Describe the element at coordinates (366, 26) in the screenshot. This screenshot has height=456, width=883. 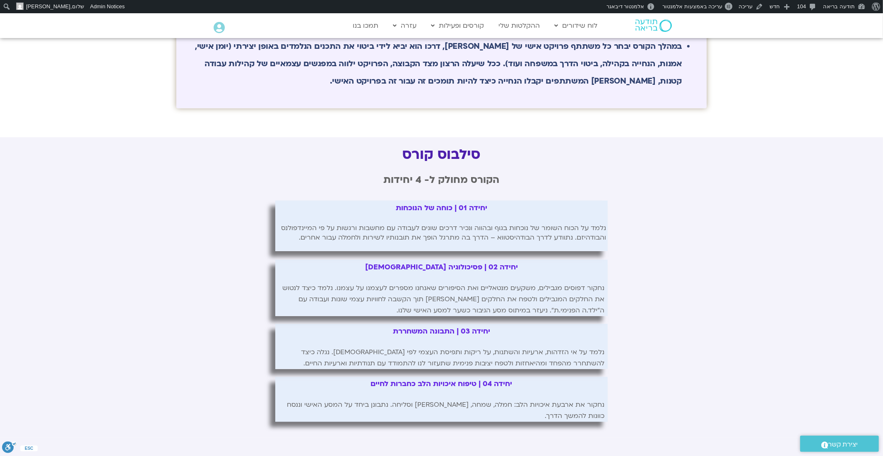
I see `a: תמכו בנו` at that location.